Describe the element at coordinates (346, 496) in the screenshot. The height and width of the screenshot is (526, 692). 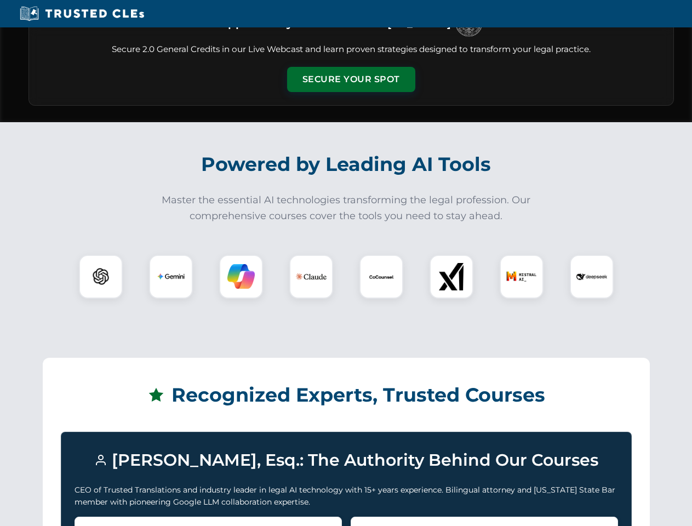
I see `p: CEO of Trusted Translations and industry leader in legal AI technology with 15+ years experience....` at that location.